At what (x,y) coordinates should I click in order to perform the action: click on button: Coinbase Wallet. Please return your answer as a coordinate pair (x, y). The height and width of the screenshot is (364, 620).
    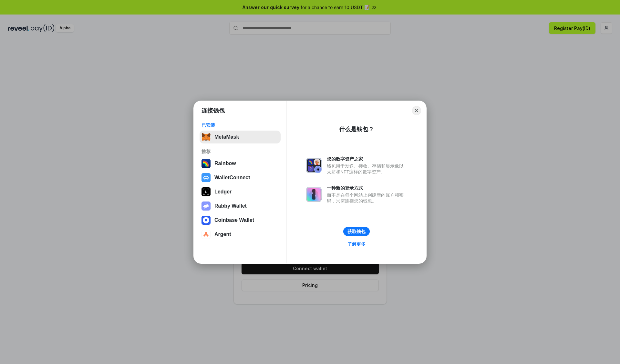
    Looking at the image, I should click on (240, 220).